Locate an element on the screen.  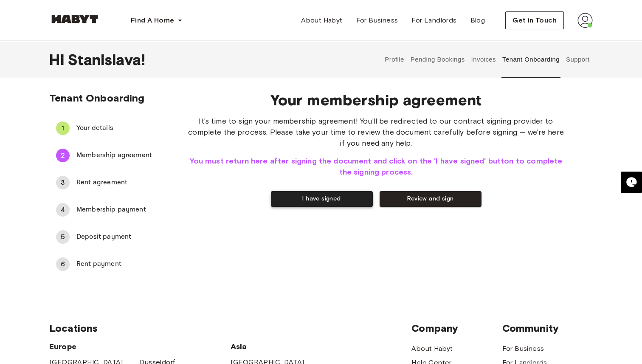
span: Locations is located at coordinates (230, 328).